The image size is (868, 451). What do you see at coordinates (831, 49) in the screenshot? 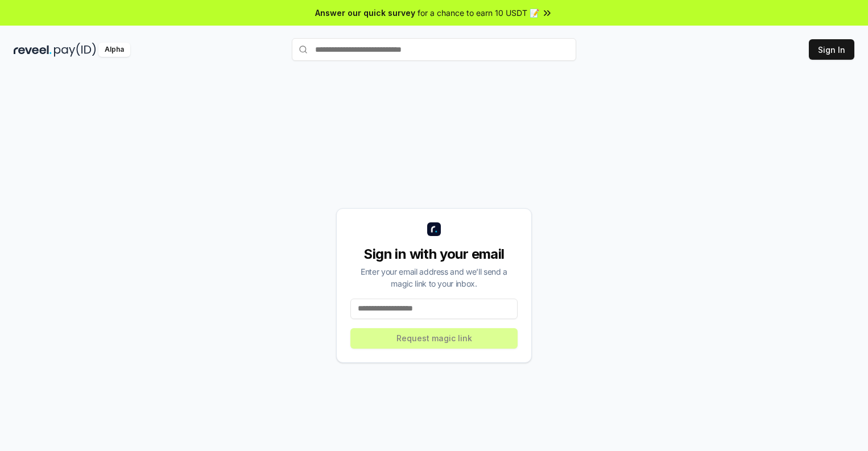
I see `button: Sign In` at bounding box center [831, 49].